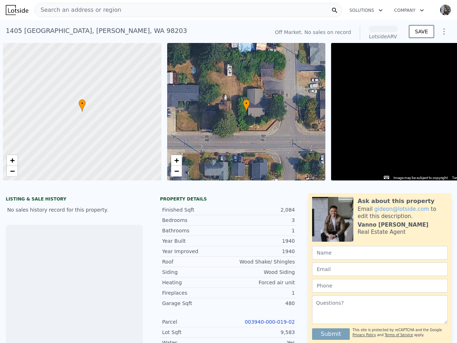 The height and width of the screenshot is (343, 457). What do you see at coordinates (345, 176) in the screenshot?
I see `img: Google` at bounding box center [345, 176].